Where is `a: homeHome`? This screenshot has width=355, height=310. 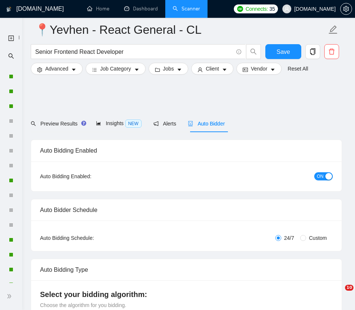
a: homeHome is located at coordinates (98, 9).